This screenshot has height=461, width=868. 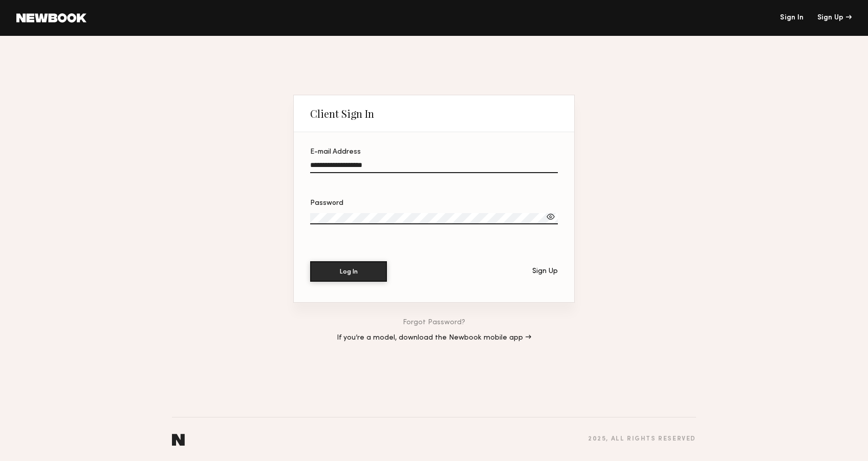 I want to click on a: Sign In, so click(x=791, y=18).